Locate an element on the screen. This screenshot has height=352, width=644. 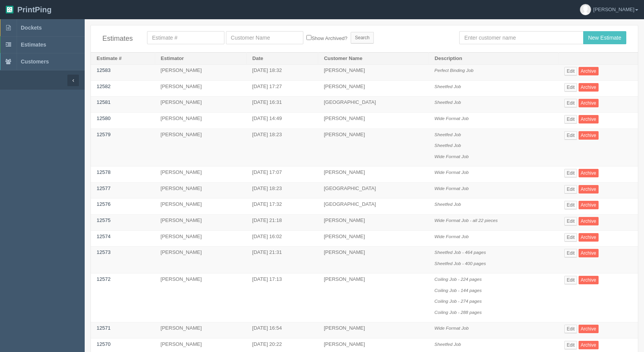
th: Estimator is located at coordinates (201, 58).